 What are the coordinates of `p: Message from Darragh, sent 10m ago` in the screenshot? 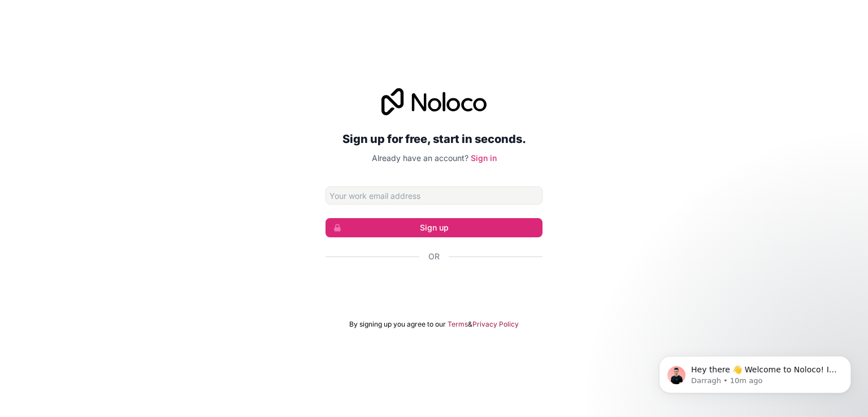 It's located at (122, 49).